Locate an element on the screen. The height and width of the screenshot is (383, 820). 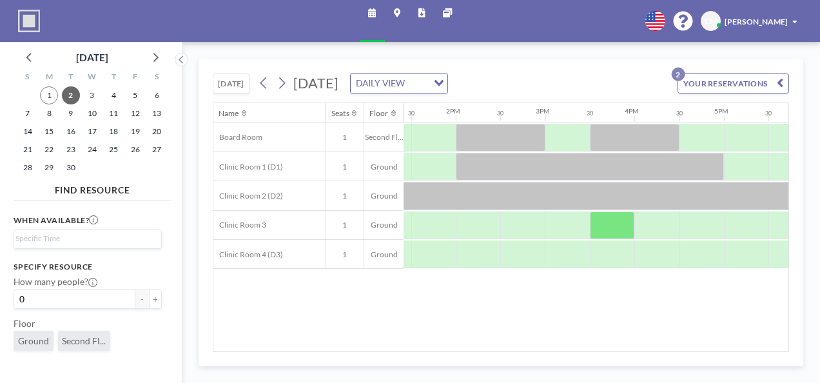
span: Tuesday, September 2, 2025 is located at coordinates (71, 95).